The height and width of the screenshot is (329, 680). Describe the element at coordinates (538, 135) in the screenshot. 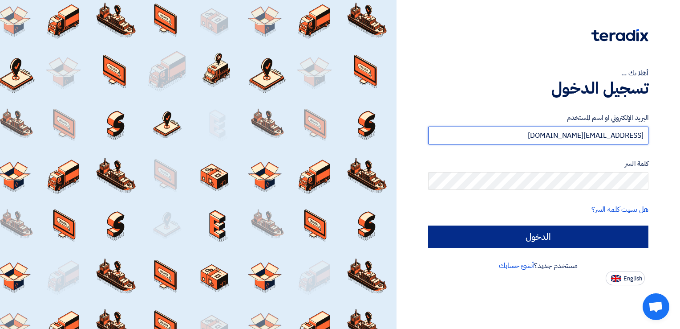

I see `input: أدخل بريد العمل الإلكتروني او اسم المستخدم الخاص بك ...` at that location.